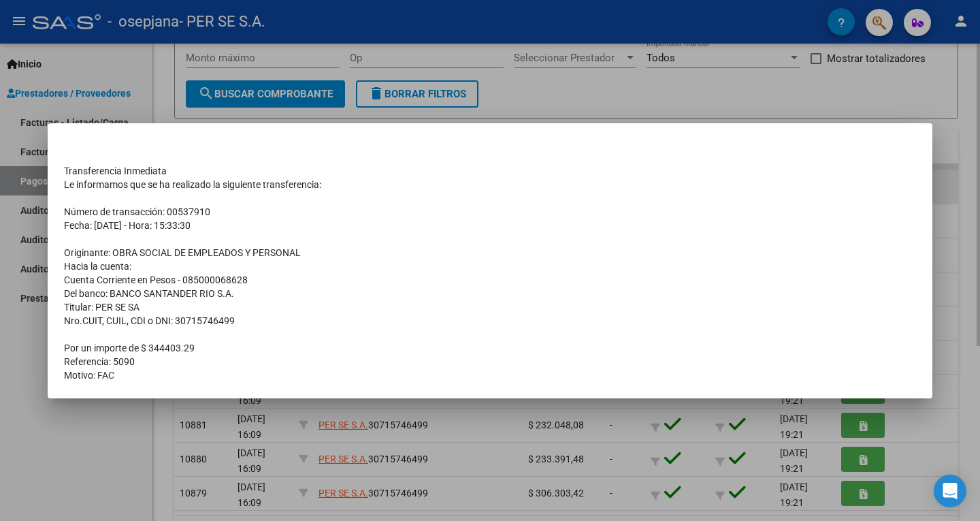 The width and height of the screenshot is (980, 521). Describe the element at coordinates (490, 362) in the screenshot. I see `td: Referencia: 5090` at that location.